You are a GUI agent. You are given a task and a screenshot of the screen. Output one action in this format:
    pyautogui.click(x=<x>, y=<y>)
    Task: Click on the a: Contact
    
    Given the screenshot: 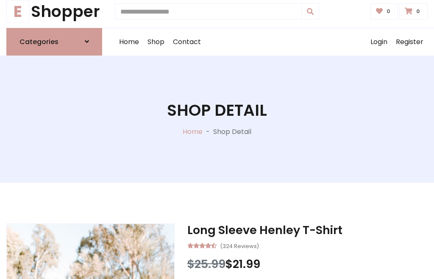 What is the action you would take?
    pyautogui.click(x=187, y=42)
    